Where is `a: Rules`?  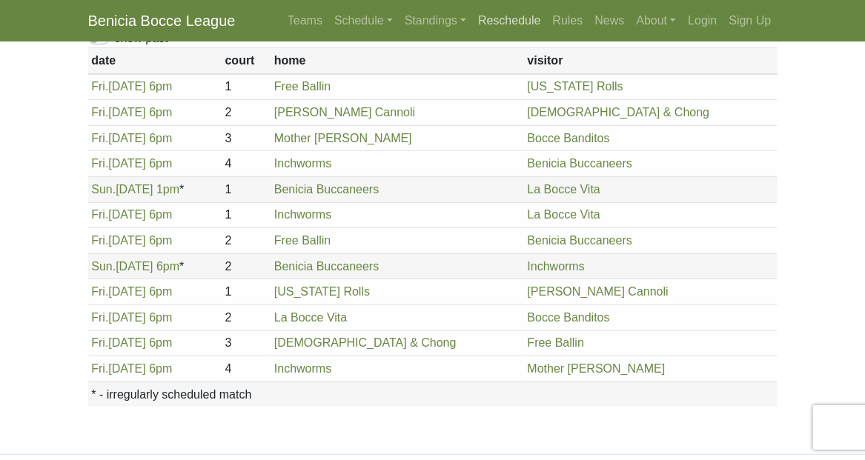
a: Rules is located at coordinates (568, 21).